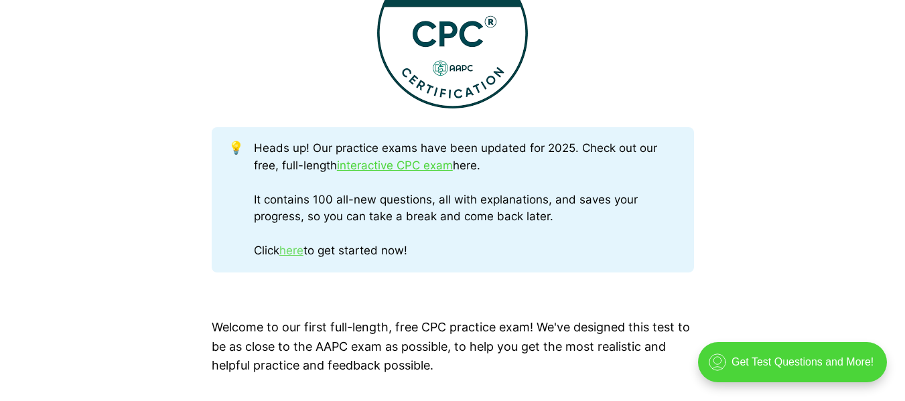  What do you see at coordinates (291, 251) in the screenshot?
I see `a: here` at bounding box center [291, 251].